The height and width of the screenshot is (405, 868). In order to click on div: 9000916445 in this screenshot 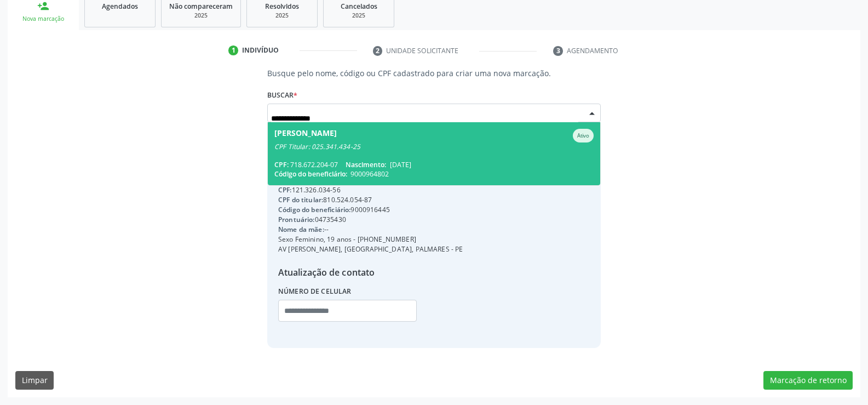, I will do `click(371, 210)`.